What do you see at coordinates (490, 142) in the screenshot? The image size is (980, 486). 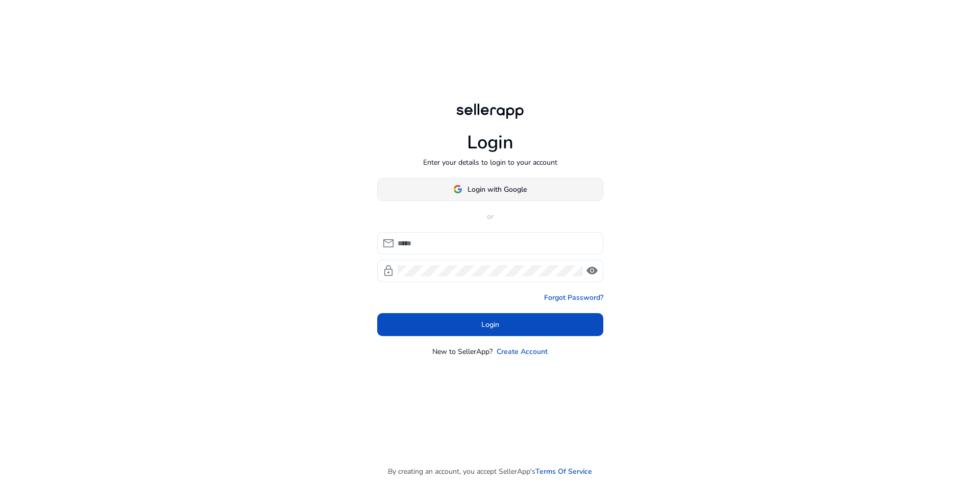 I see `h1: Login` at bounding box center [490, 142].